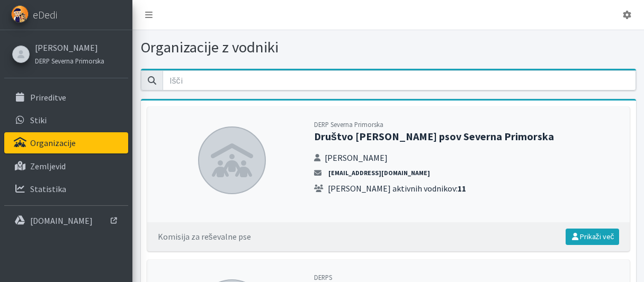 This screenshot has height=282, width=644. Describe the element at coordinates (53, 143) in the screenshot. I see `p: Organizacije` at that location.